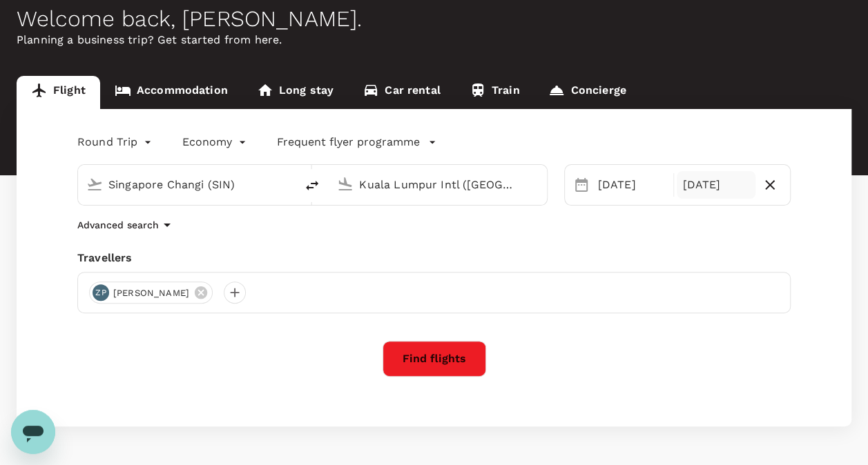  Describe the element at coordinates (587, 92) in the screenshot. I see `a: Concierge` at that location.